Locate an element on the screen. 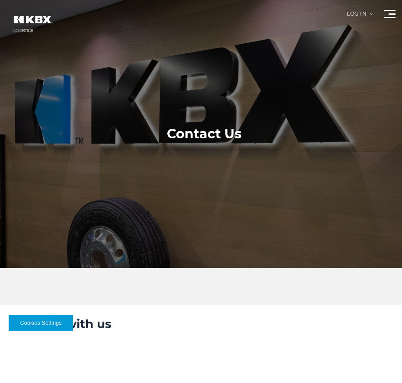  h1: Contact Us is located at coordinates (204, 134).